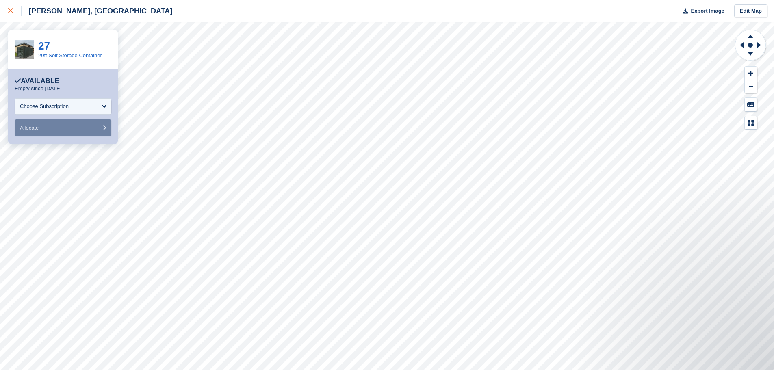 This screenshot has height=370, width=774. What do you see at coordinates (24, 50) in the screenshot?
I see `img: Blank%20240%20x%20240.jpg` at bounding box center [24, 50].